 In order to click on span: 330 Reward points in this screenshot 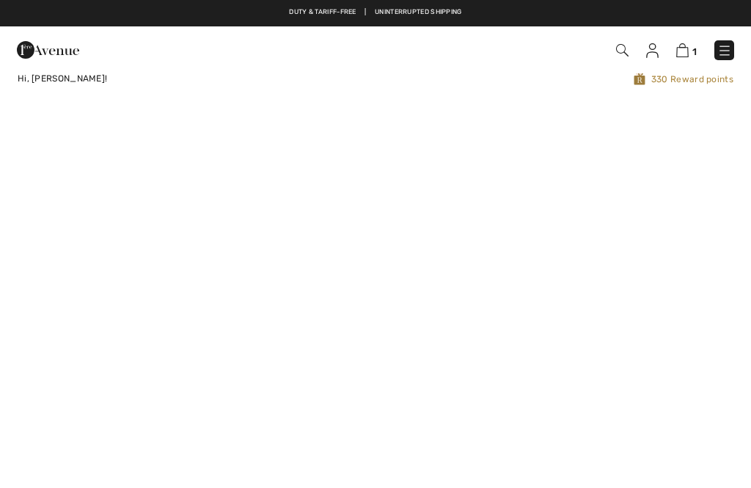, I will do `click(528, 78)`.